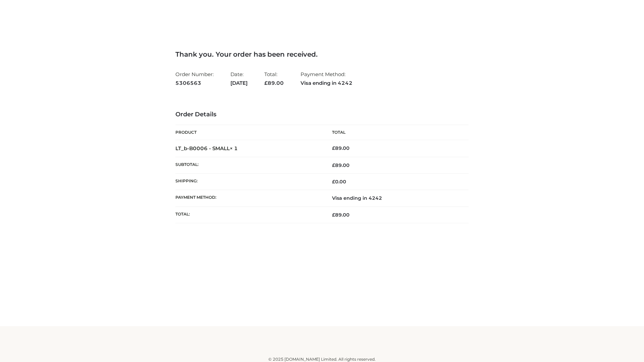  I want to click on li: Order Number:, so click(195, 79).